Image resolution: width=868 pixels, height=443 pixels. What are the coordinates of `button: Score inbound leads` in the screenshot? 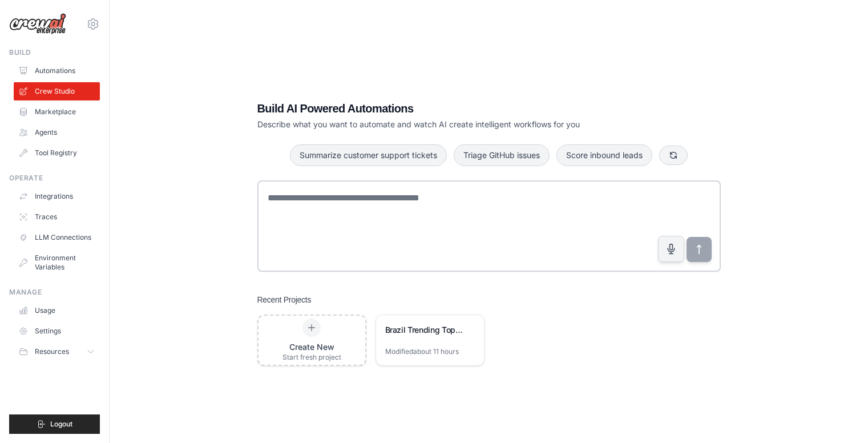 It's located at (605, 155).